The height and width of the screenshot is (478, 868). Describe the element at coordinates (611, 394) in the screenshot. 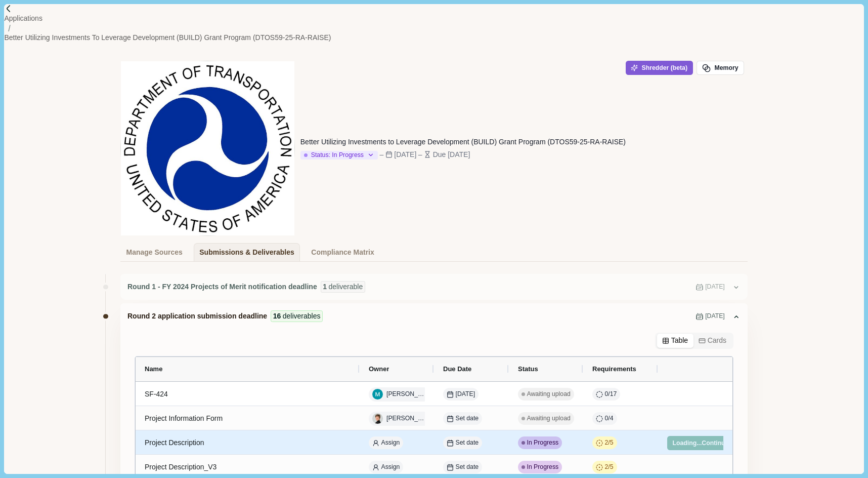

I see `span: 0 / 17` at that location.